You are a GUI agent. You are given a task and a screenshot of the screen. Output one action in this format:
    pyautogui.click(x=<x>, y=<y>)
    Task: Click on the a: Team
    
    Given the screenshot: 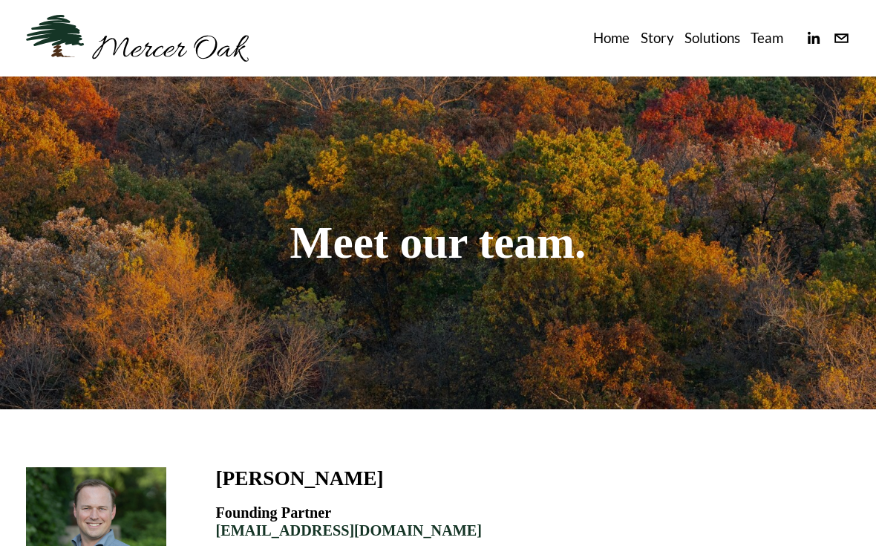 What is the action you would take?
    pyautogui.click(x=767, y=38)
    